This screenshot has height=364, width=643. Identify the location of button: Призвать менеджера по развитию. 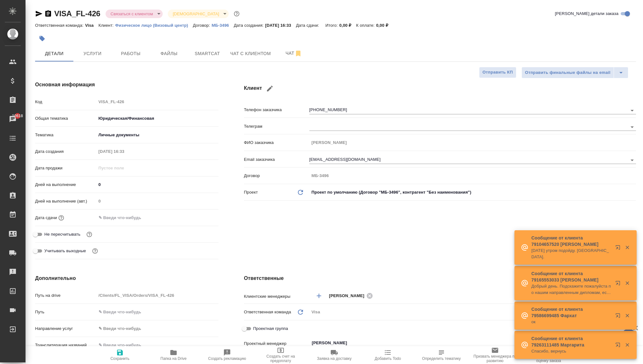
(495, 356).